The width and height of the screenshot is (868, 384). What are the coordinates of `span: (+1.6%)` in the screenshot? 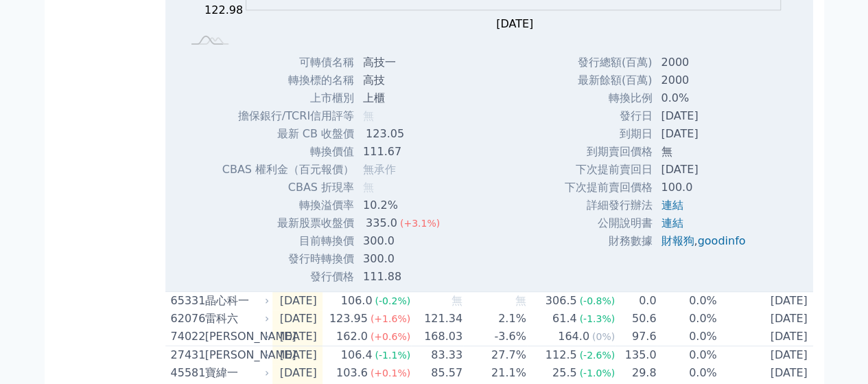 It's located at (390, 318).